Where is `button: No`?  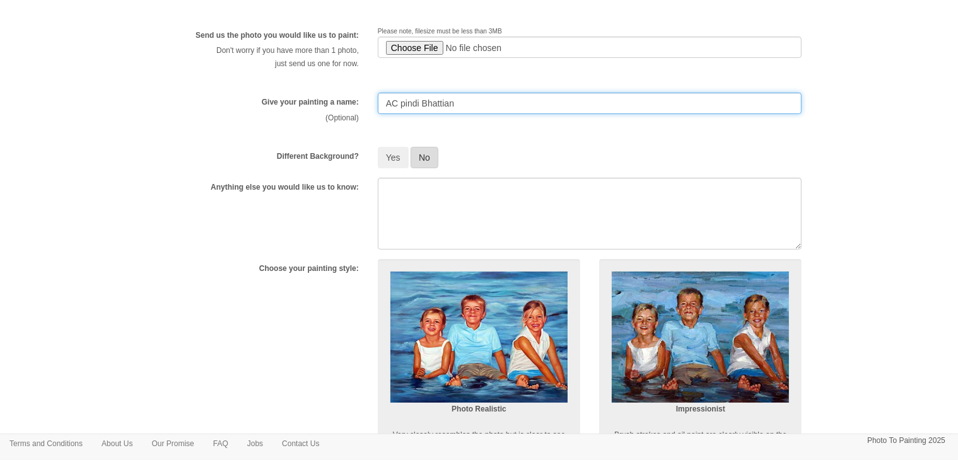 button: No is located at coordinates (424, 158).